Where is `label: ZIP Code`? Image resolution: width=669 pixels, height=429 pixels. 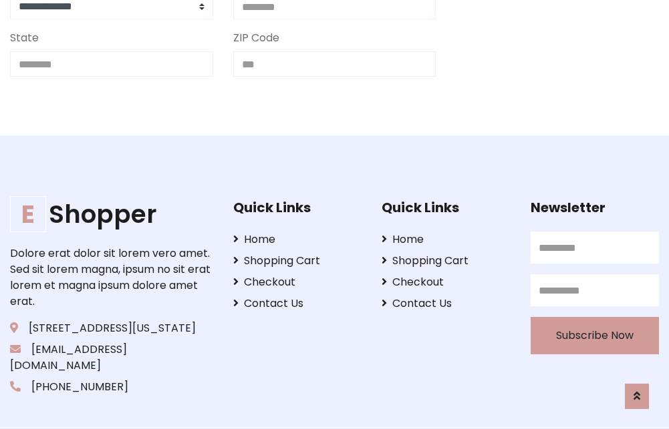 label: ZIP Code is located at coordinates (256, 38).